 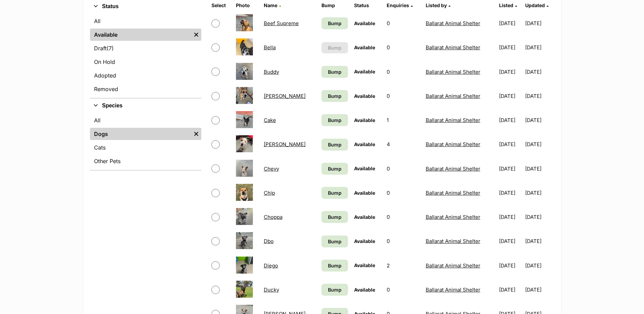 I want to click on a: Chip, so click(x=269, y=193).